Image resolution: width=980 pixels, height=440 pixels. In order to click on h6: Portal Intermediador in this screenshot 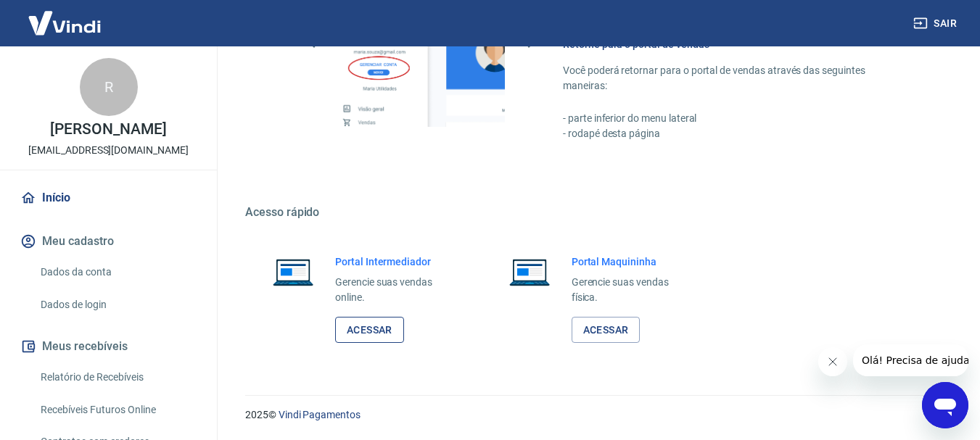, I will do `click(395, 262)`.